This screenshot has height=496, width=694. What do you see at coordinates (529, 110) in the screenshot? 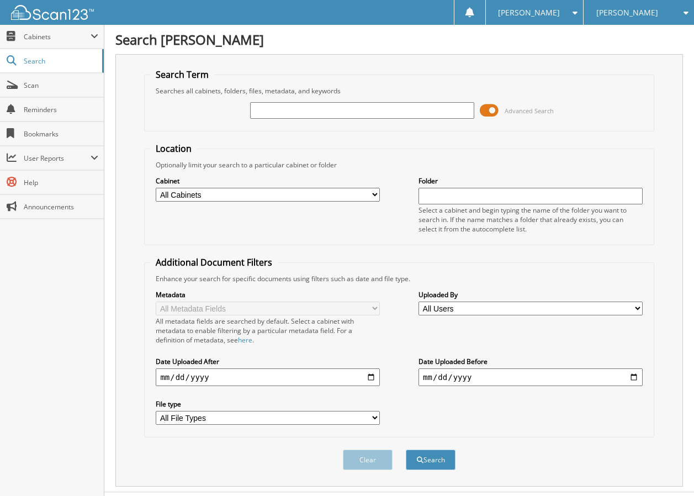
I see `span: Advanced Search` at bounding box center [529, 110].